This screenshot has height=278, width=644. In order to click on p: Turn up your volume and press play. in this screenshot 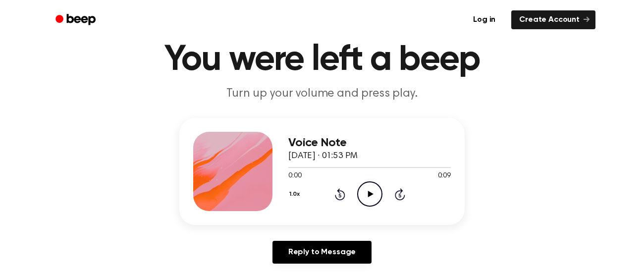, I will do `click(322, 94)`.